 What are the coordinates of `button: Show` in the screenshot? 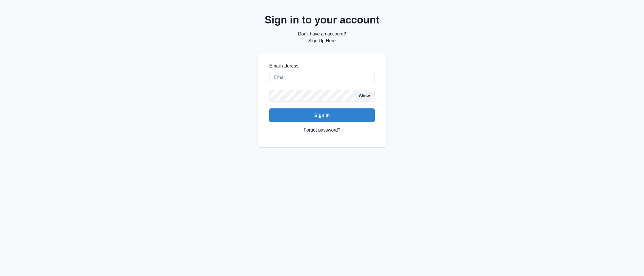 It's located at (364, 96).